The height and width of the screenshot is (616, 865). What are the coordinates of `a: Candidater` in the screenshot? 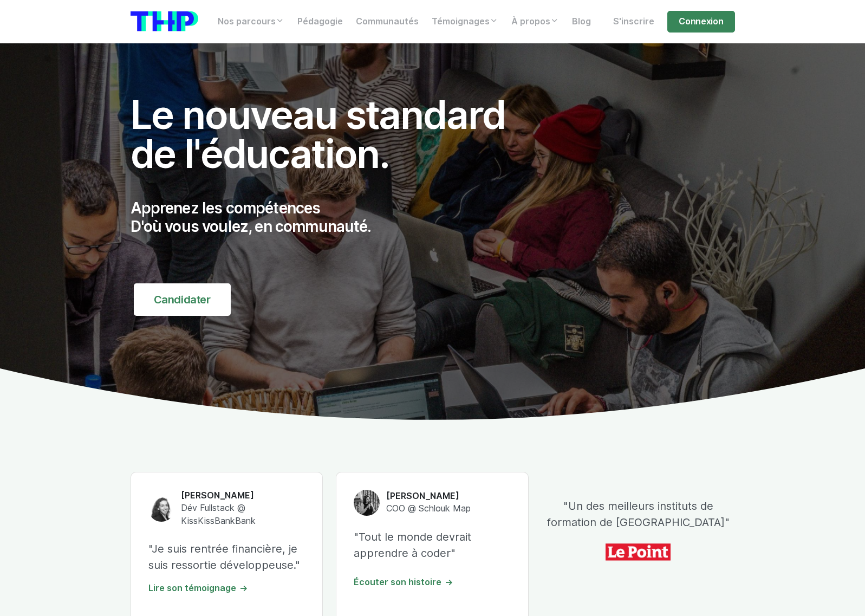 It's located at (182, 299).